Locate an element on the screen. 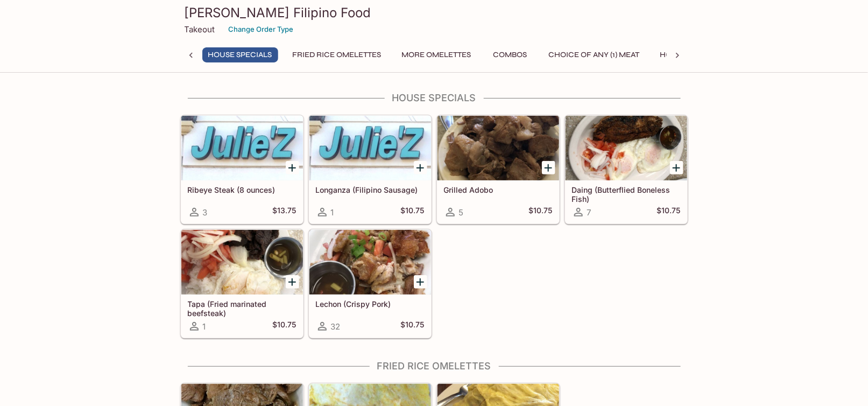 Image resolution: width=868 pixels, height=406 pixels. button: Change Order Type is located at coordinates (261, 29).